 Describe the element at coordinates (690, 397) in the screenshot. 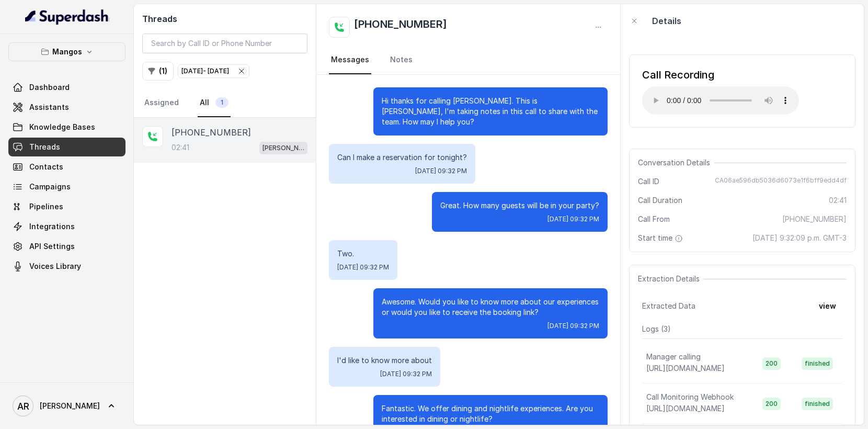

I see `p: Call Monitoring Webhook` at that location.